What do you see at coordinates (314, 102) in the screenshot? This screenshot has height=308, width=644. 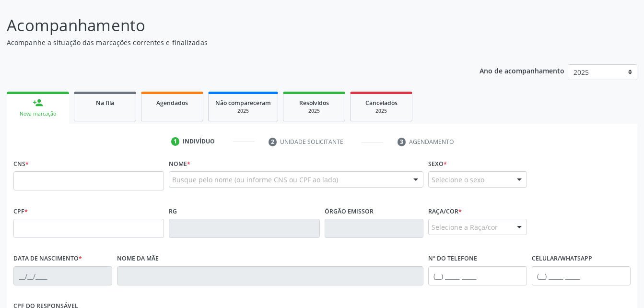 I see `span: Resolvidos` at bounding box center [314, 102].